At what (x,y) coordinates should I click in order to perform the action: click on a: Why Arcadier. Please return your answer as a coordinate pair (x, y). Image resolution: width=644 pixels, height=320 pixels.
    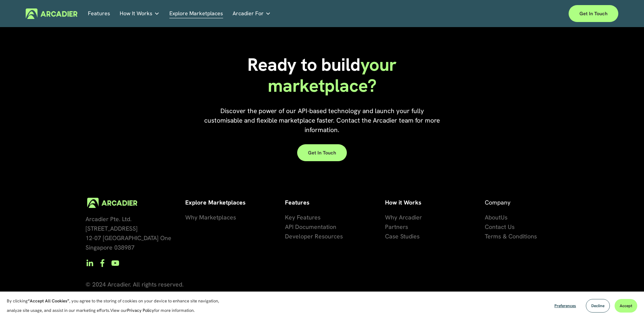
    Looking at the image, I should click on (404, 217).